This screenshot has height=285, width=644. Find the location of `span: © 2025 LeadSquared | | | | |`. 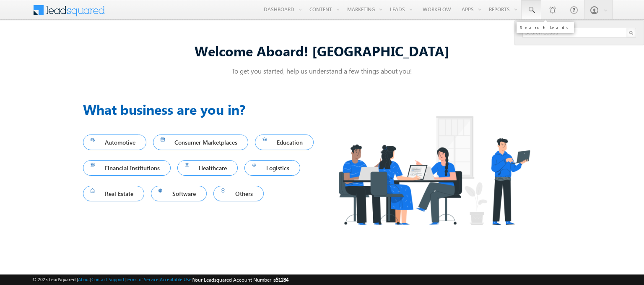

span: © 2025 LeadSquared | | | | | is located at coordinates (160, 279).